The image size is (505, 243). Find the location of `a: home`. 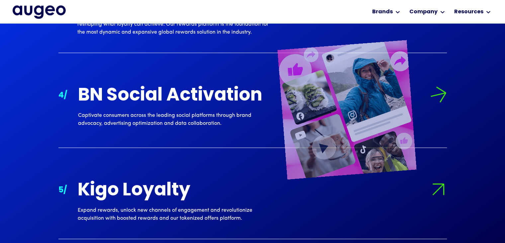

a: home is located at coordinates (39, 12).